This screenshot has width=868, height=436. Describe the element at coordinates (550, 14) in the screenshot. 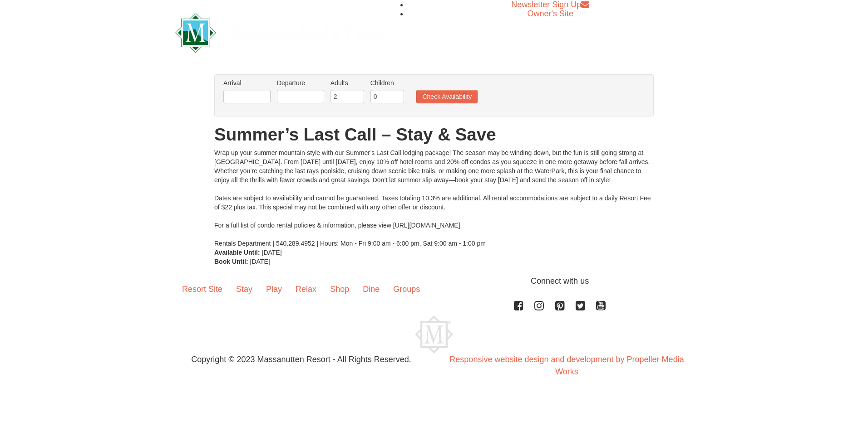

I see `span: Owner's Site` at that location.